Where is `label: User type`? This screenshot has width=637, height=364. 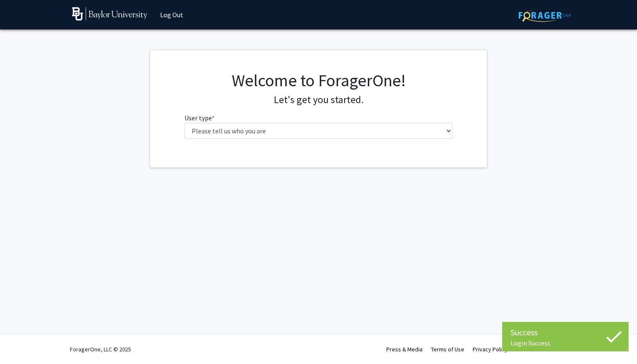 label: User type is located at coordinates (199, 118).